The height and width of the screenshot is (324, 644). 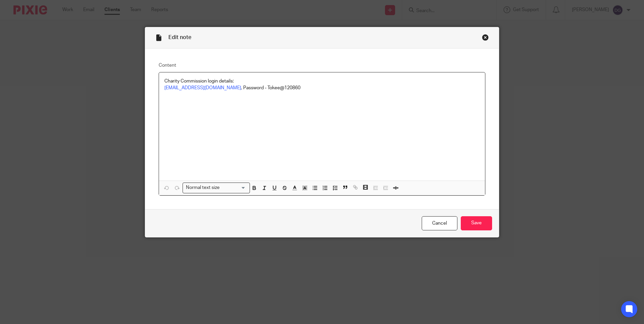 I want to click on input: Search for option, so click(x=234, y=188).